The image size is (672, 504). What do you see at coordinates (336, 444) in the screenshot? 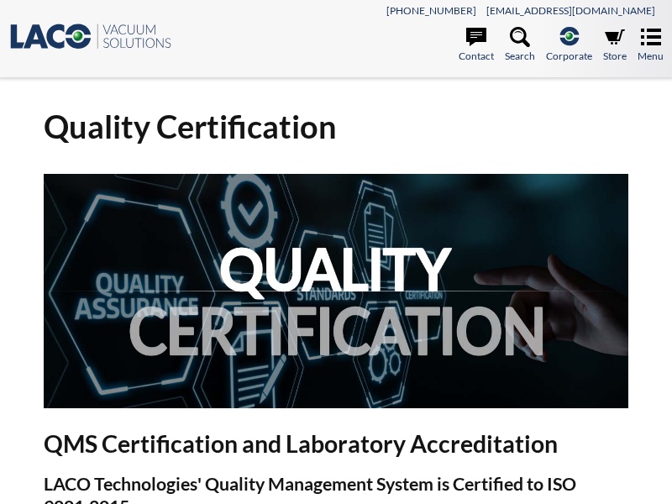
I see `h2: QMS Certification and Laboratory Accreditation` at bounding box center [336, 444].